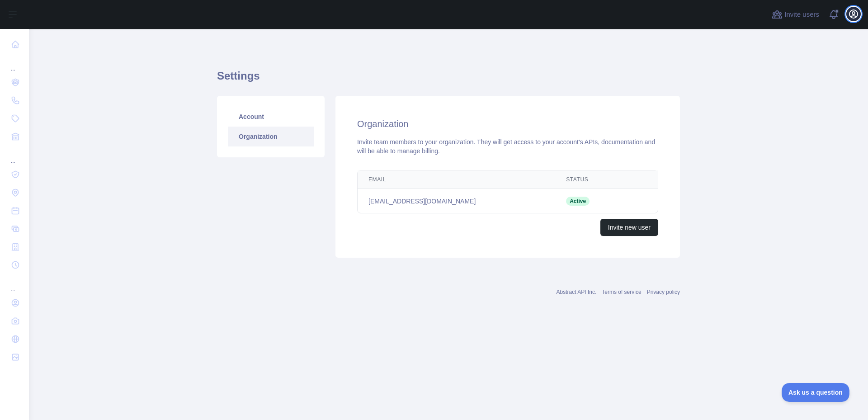 Image resolution: width=868 pixels, height=420 pixels. What do you see at coordinates (589, 180) in the screenshot?
I see `th: Status` at bounding box center [589, 180].